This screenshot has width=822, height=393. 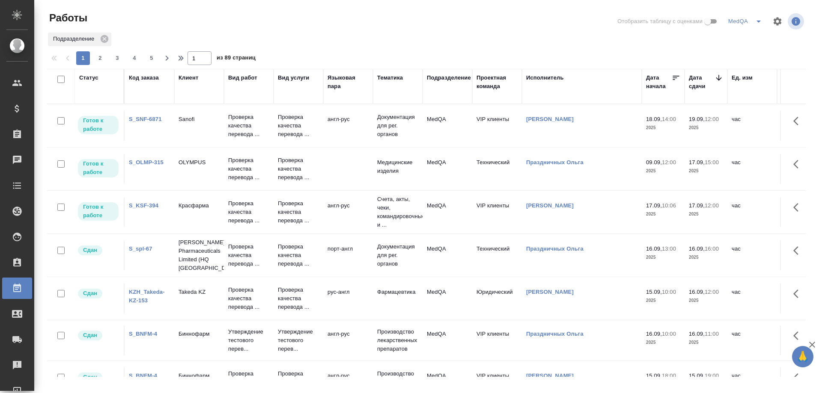 What do you see at coordinates (712, 334) in the screenshot?
I see `p: 11:00` at bounding box center [712, 334].